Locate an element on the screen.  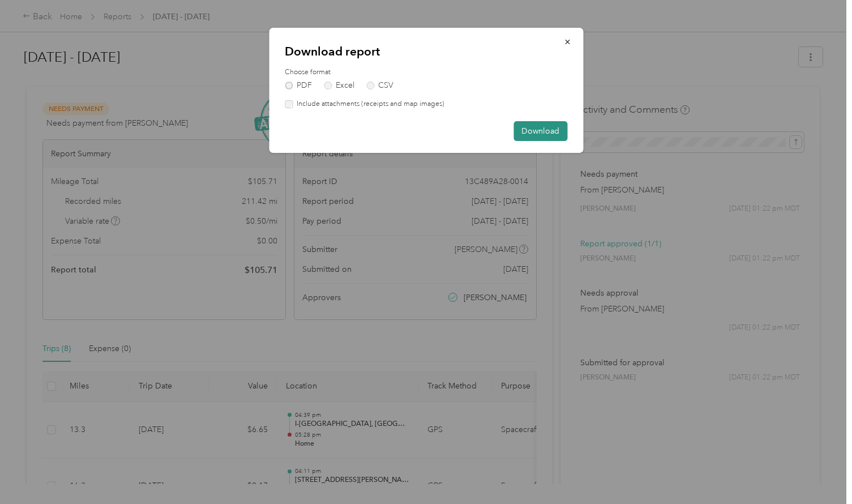
button: Download is located at coordinates (540, 131).